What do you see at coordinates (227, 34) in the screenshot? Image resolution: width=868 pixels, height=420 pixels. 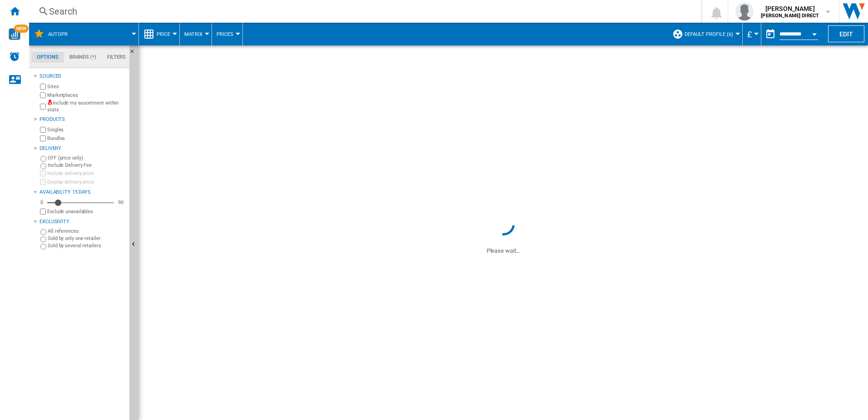 I see `div: Prices` at bounding box center [227, 34].